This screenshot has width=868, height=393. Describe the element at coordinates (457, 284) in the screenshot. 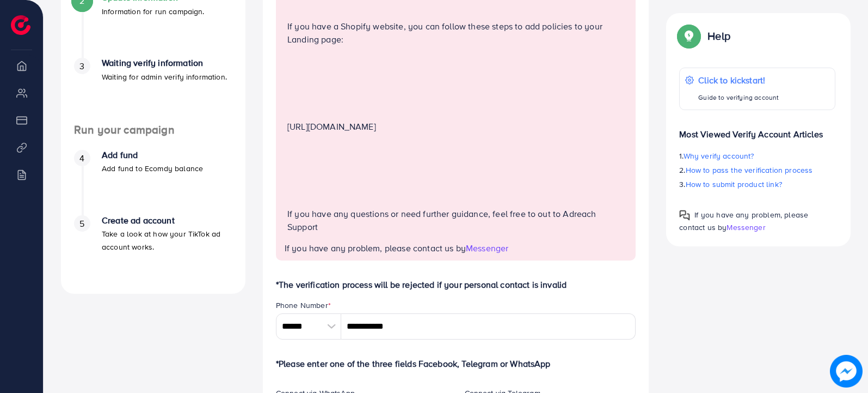

I see `p: *The verification process will be rejected if your personal contact is invalid` at that location.